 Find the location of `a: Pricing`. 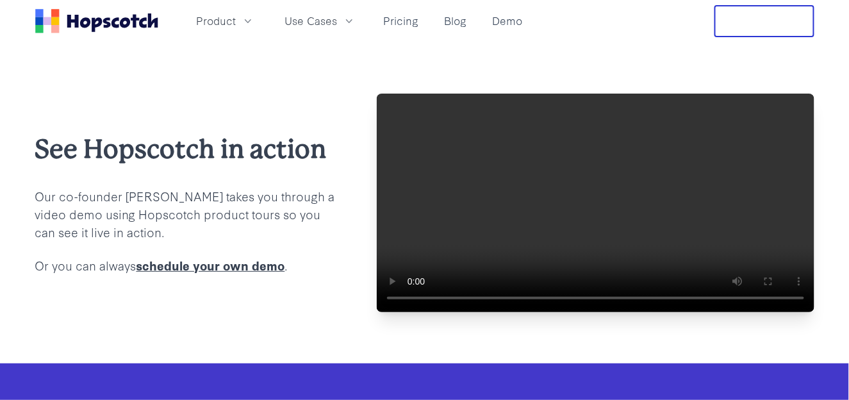

a: Pricing is located at coordinates (401, 21).